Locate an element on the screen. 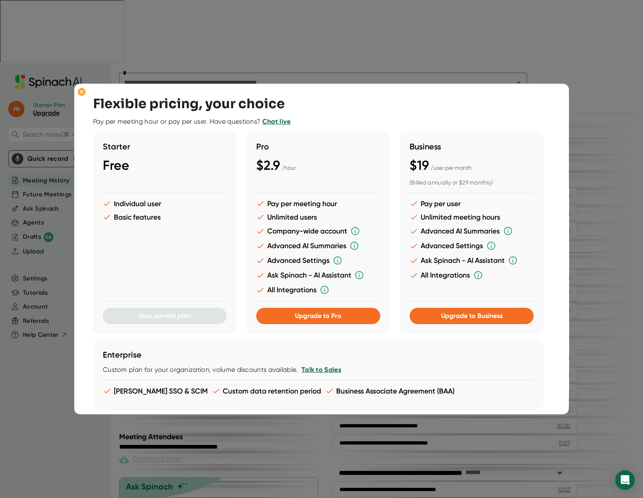 This screenshot has width=643, height=498. h3: Starter is located at coordinates (165, 147).